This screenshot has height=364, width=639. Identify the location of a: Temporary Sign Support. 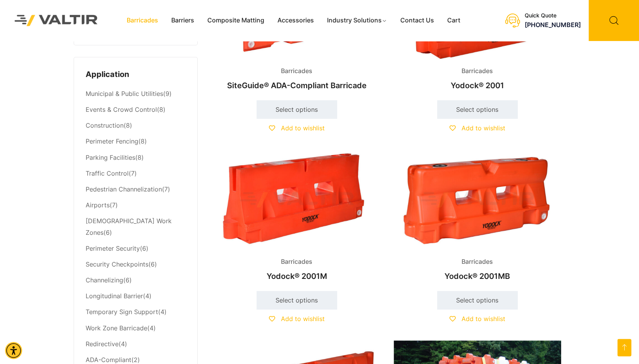
(122, 312).